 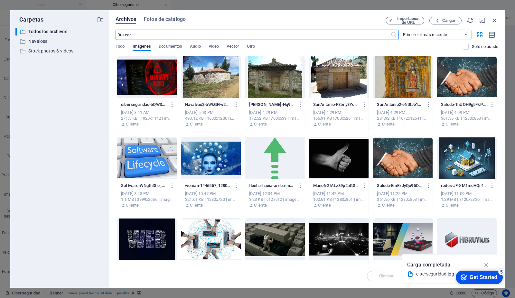 What do you see at coordinates (142, 47) in the screenshot?
I see `span: Imágenes` at bounding box center [142, 47].